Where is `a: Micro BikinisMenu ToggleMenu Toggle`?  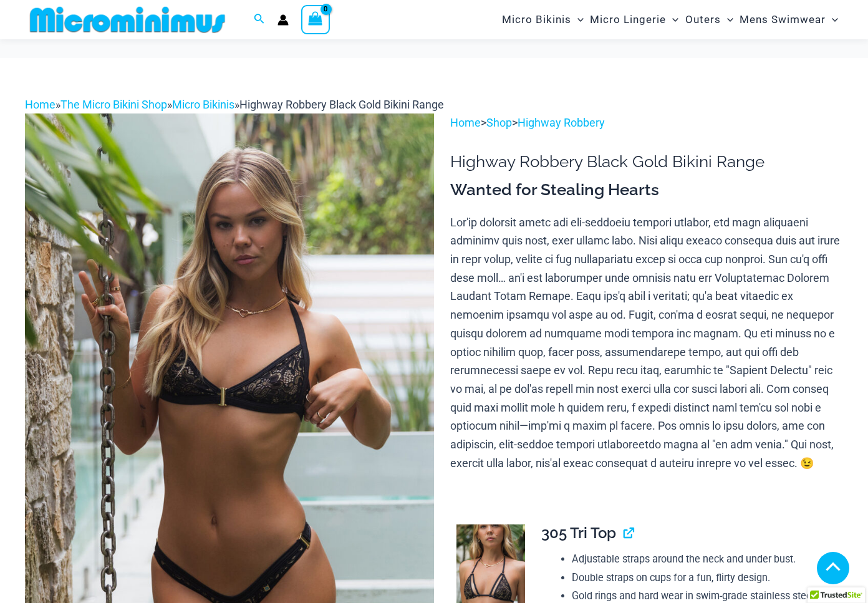
a: Micro BikinisMenu ToggleMenu Toggle is located at coordinates (543, 19).